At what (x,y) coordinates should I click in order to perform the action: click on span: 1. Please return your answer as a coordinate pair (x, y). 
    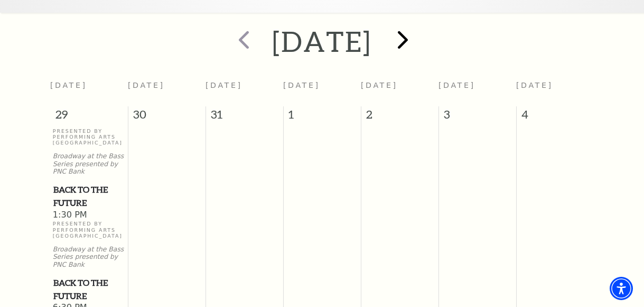
    Looking at the image, I should click on (322, 117).